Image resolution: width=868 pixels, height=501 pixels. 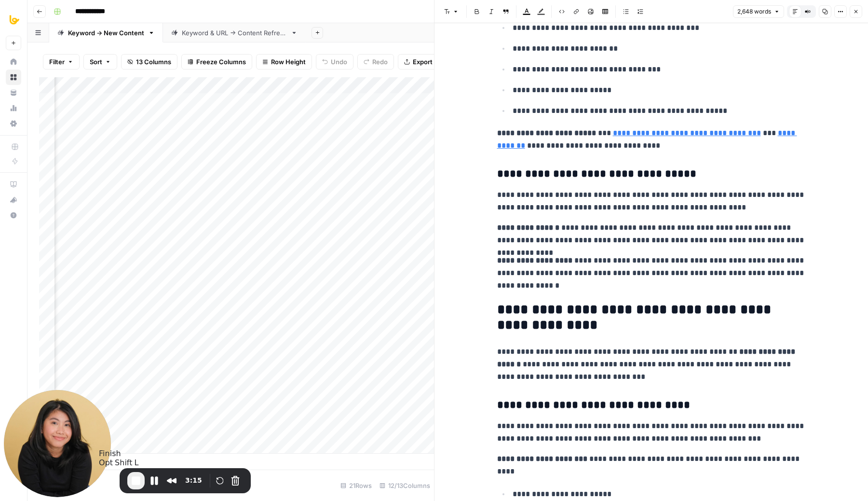 I want to click on button: Workspace: All About AI, so click(x=13, y=20).